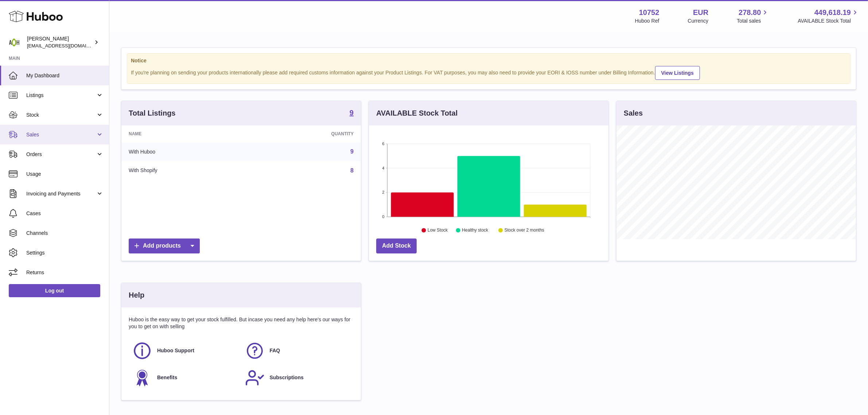 The width and height of the screenshot is (868, 415). I want to click on span: Benefits, so click(167, 378).